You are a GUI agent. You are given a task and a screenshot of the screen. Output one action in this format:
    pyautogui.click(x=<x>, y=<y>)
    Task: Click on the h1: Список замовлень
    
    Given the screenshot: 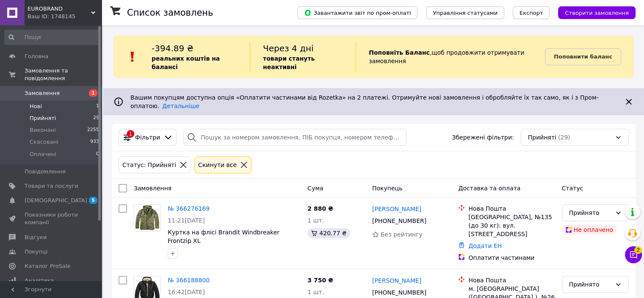 What is the action you would take?
    pyautogui.click(x=170, y=13)
    